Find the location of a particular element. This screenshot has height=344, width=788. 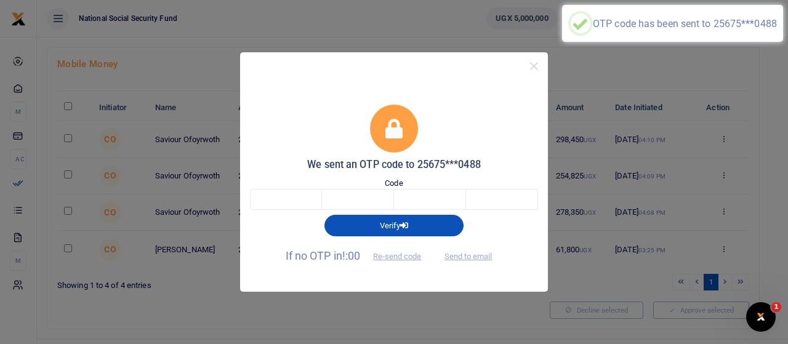

label: Code is located at coordinates (394, 184).